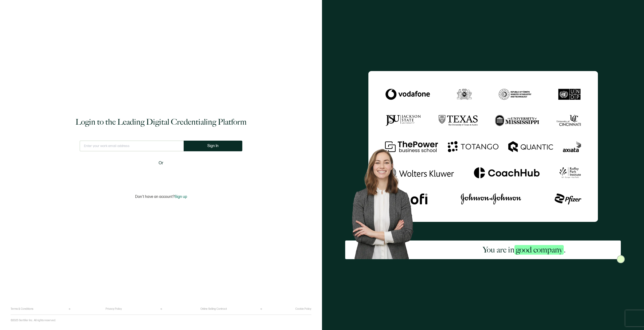 The width and height of the screenshot is (644, 330). Describe the element at coordinates (161, 122) in the screenshot. I see `h1: Login to the Leading Digital Credentialing Platform` at that location.